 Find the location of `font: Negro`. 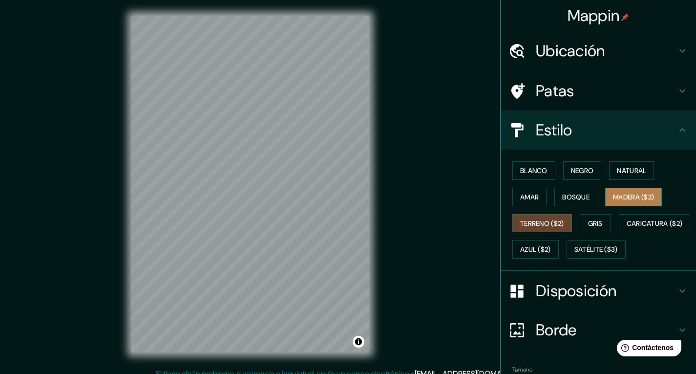

font: Negro is located at coordinates (582, 171).